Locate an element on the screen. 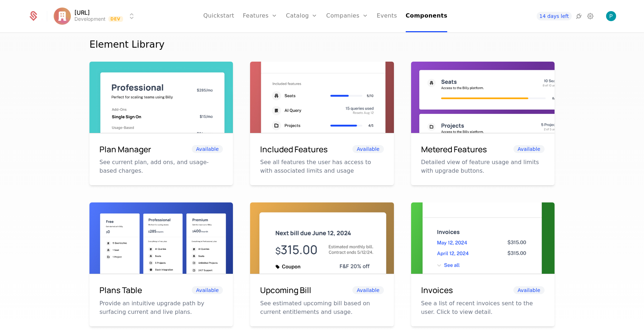  h6: Included Features is located at coordinates (294, 149).